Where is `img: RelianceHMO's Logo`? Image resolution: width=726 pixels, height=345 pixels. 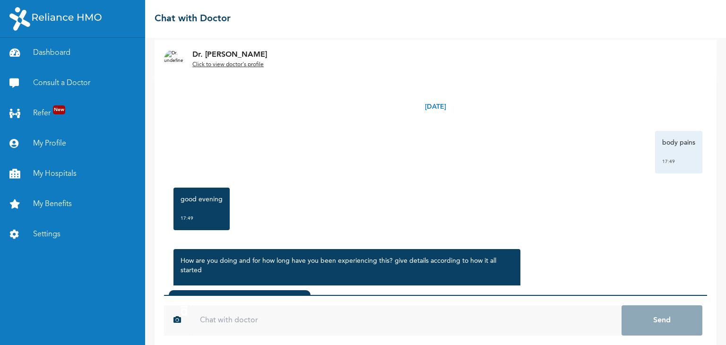
img: RelianceHMO's Logo is located at coordinates (55, 19).